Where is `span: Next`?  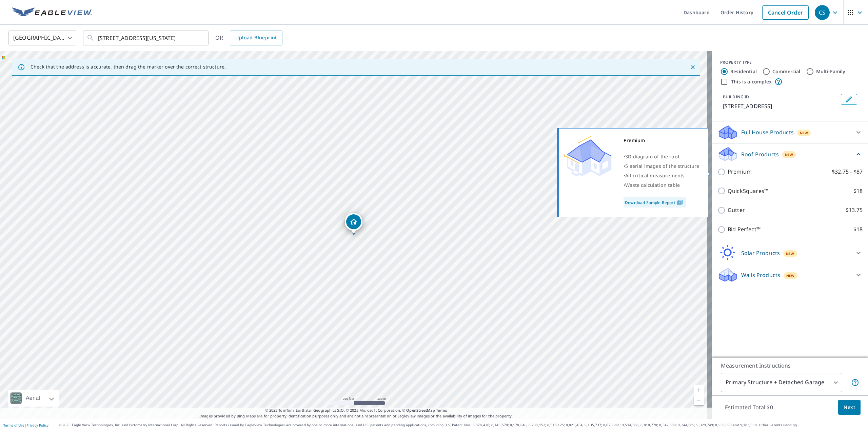
span: Next is located at coordinates (849, 408).